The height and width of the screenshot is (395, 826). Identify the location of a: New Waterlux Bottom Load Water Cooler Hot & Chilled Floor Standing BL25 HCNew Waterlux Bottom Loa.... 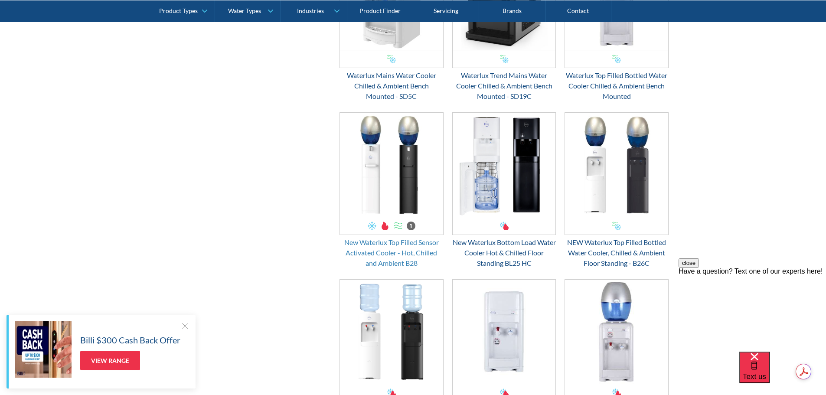
(504, 190).